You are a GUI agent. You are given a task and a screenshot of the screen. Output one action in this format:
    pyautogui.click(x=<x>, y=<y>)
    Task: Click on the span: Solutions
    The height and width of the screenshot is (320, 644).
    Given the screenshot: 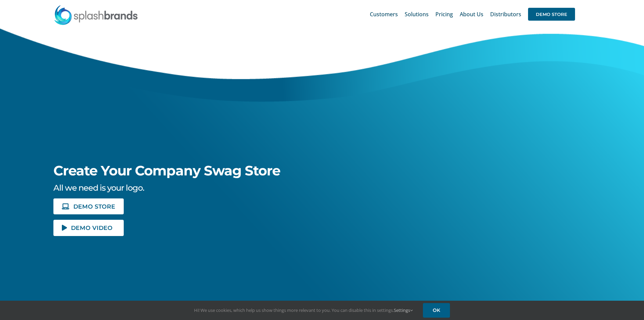 What is the action you would take?
    pyautogui.click(x=417, y=14)
    